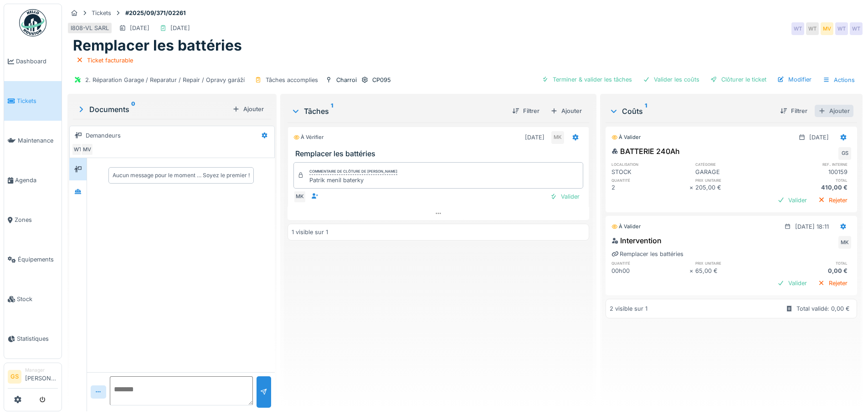  Describe the element at coordinates (153, 109) in the screenshot. I see `div: Documents` at that location.